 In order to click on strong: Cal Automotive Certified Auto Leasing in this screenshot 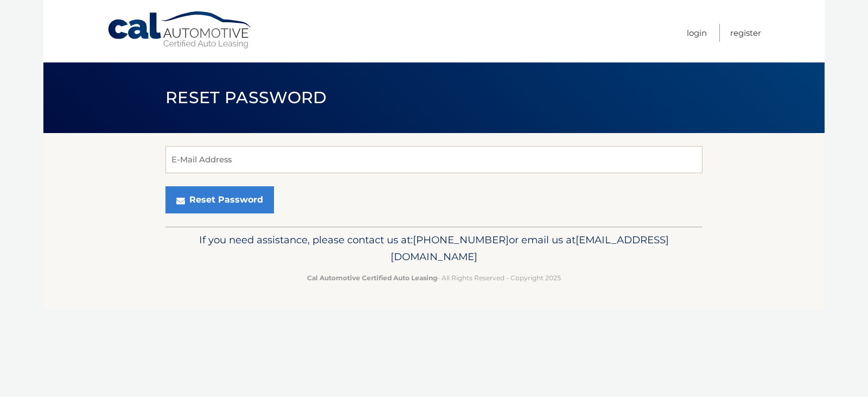, I will do `click(372, 277)`.